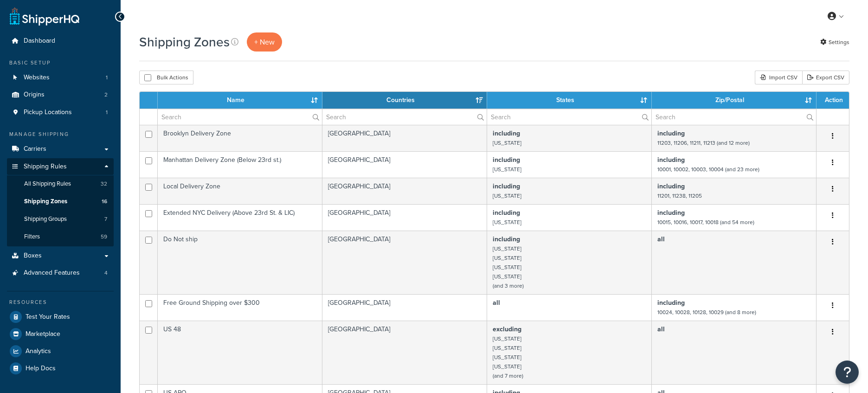 This screenshot has height=393, width=868. I want to click on li: Pickup Locations, so click(60, 112).